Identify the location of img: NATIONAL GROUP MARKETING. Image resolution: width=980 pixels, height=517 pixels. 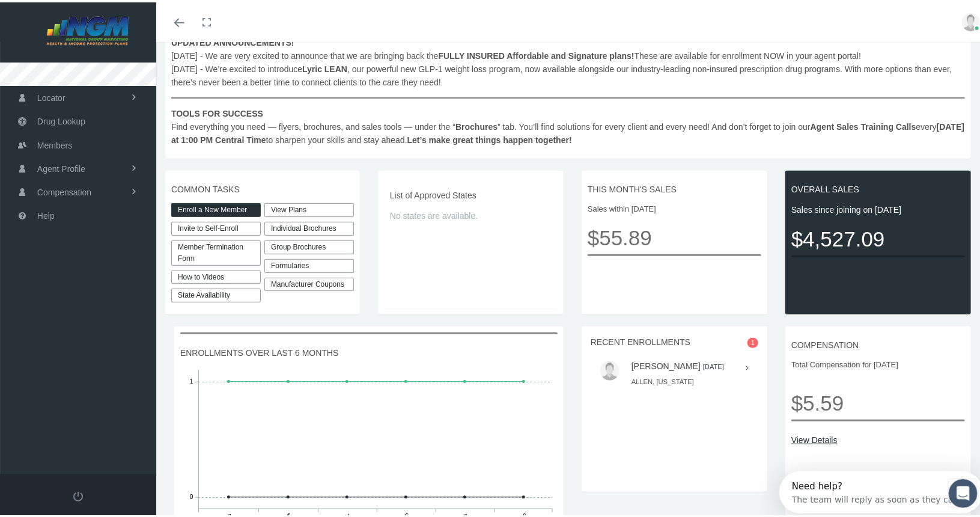
(88, 28).